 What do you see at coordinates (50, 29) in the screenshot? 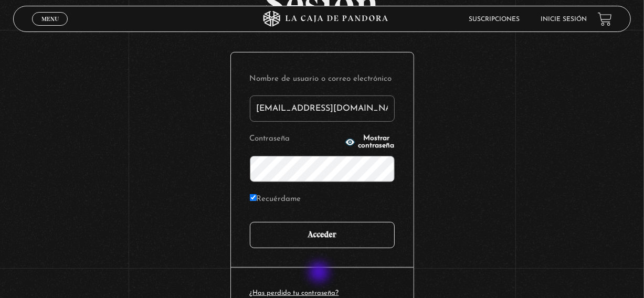
I see `span: Cerrar` at bounding box center [50, 29].